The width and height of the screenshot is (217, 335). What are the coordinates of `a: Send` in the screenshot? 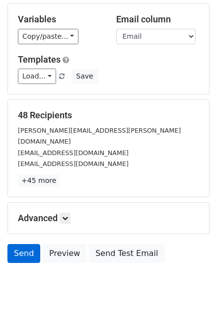 It's located at (24, 253).